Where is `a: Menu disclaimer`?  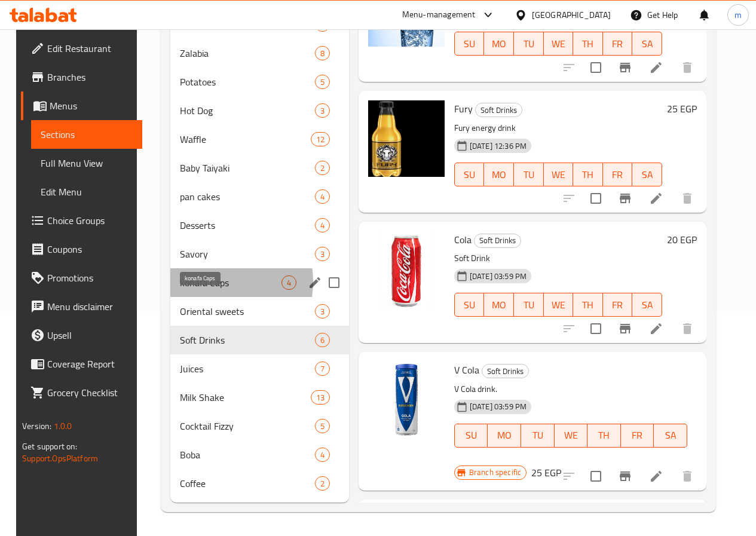 a: Menu disclaimer is located at coordinates (81, 306).